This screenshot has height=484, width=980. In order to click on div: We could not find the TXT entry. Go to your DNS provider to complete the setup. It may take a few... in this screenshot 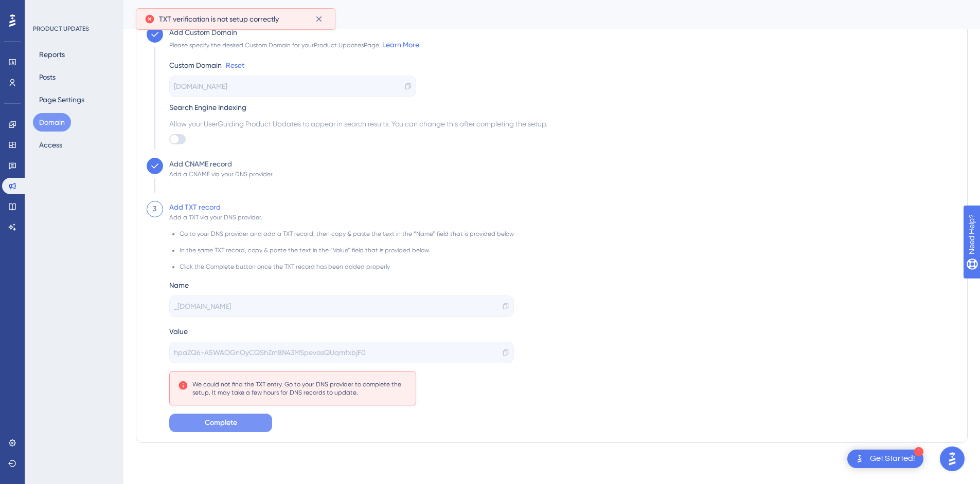, I will do `click(300, 389)`.